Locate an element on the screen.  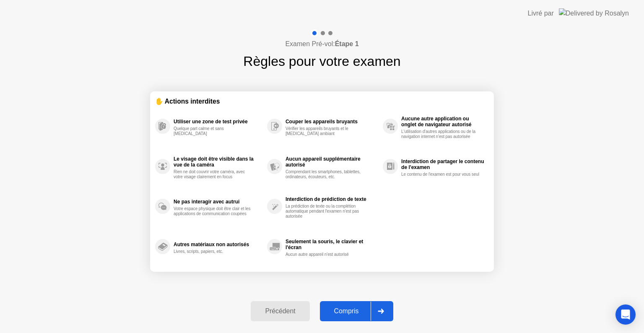
div: Interdiction de prédiction de texte is located at coordinates (332, 199).